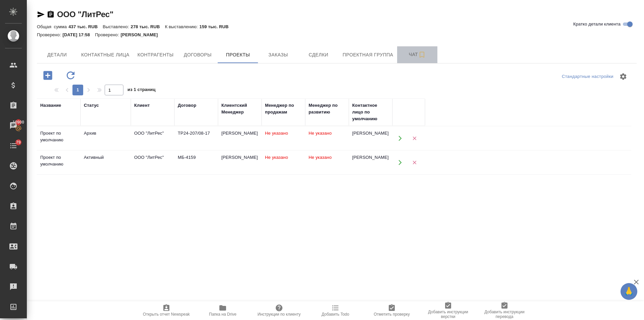 This screenshot has width=644, height=320. Describe the element at coordinates (116, 27) in the screenshot. I see `p: Выставлено:` at that location.